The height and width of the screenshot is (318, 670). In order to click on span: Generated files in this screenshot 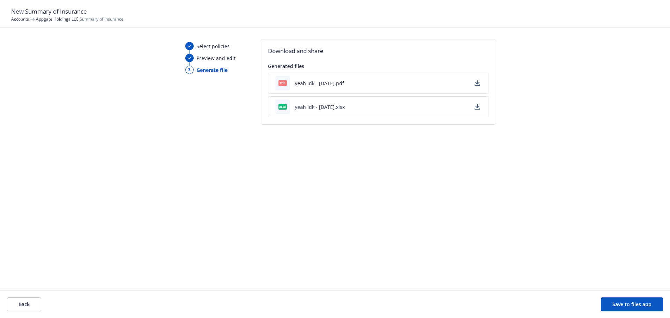, I will do `click(286, 66)`.